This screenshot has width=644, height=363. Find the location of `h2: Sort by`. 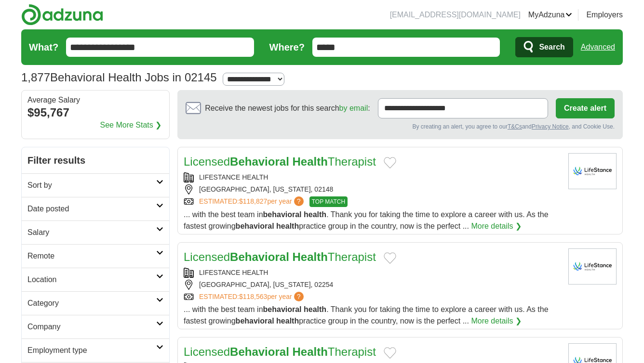

h2: Sort by is located at coordinates (91, 185).